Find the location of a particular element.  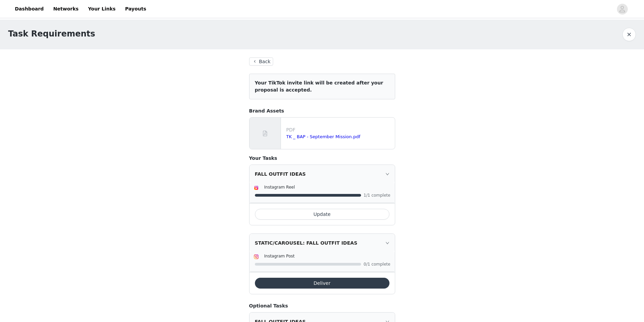

button: Deliver is located at coordinates (322, 284).